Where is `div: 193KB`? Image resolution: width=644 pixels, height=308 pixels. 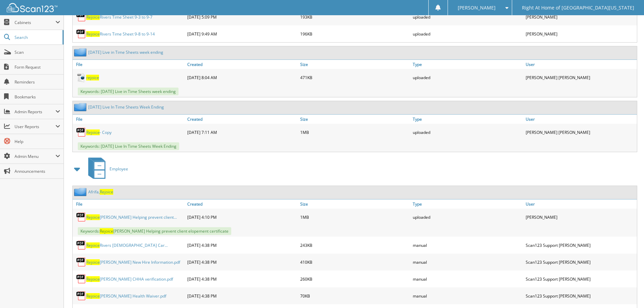
div: 193KB is located at coordinates (355, 17).